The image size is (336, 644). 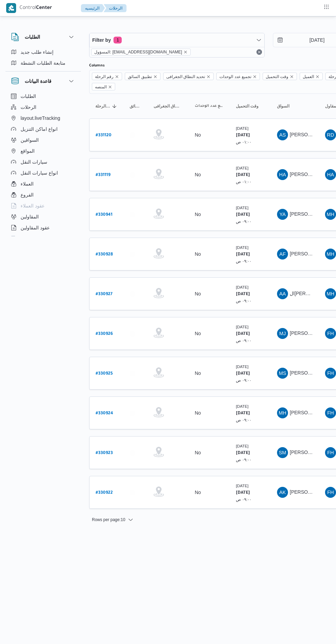 What do you see at coordinates (44, 8) in the screenshot?
I see `b: Center` at bounding box center [44, 8].